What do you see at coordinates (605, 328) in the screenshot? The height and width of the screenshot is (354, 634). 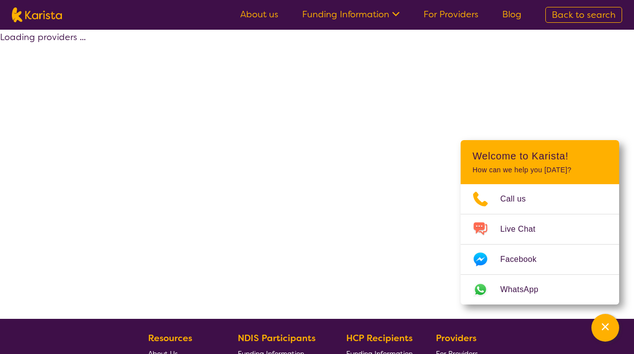 I see `button: Channel Menu` at bounding box center [605, 328].